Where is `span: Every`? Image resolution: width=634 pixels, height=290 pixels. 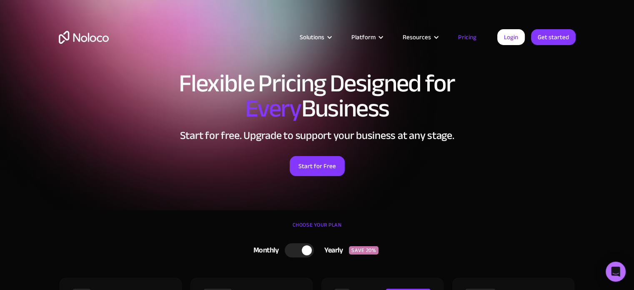
span: Every is located at coordinates (273, 108).